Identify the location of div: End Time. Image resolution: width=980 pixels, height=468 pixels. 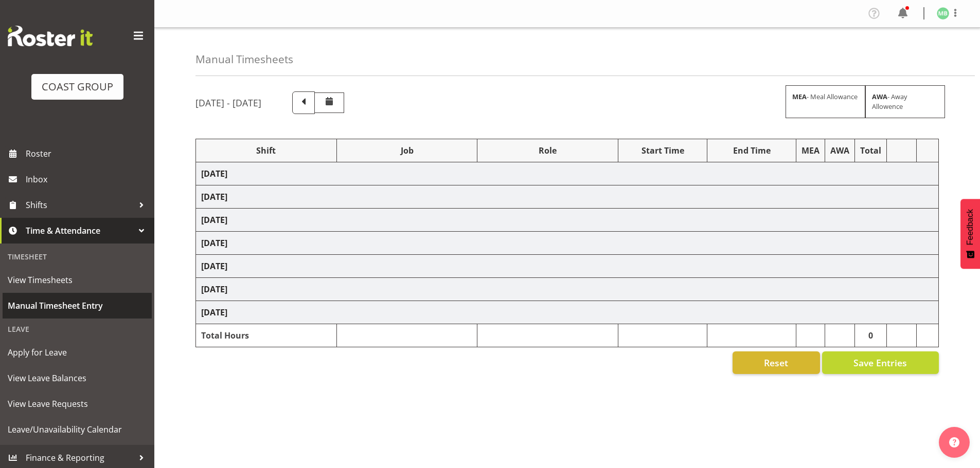
(752, 151).